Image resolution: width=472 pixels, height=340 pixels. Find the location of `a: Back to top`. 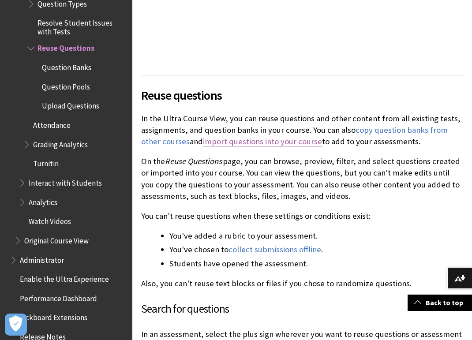

a: Back to top is located at coordinates (440, 302).